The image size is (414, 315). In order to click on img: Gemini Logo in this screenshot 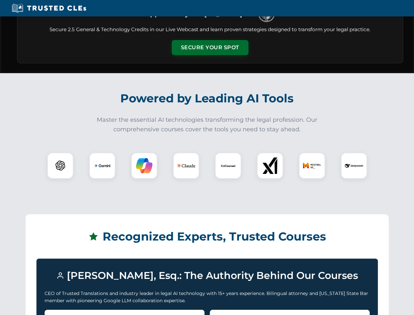, I will do `click(102, 166)`.